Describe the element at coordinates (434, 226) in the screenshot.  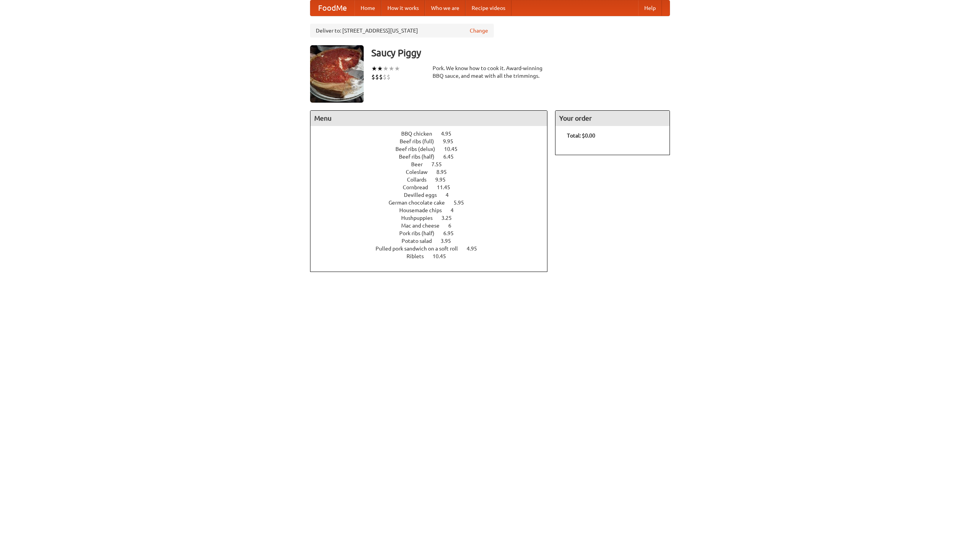
I see `a: Mac and cheese 6` at that location.